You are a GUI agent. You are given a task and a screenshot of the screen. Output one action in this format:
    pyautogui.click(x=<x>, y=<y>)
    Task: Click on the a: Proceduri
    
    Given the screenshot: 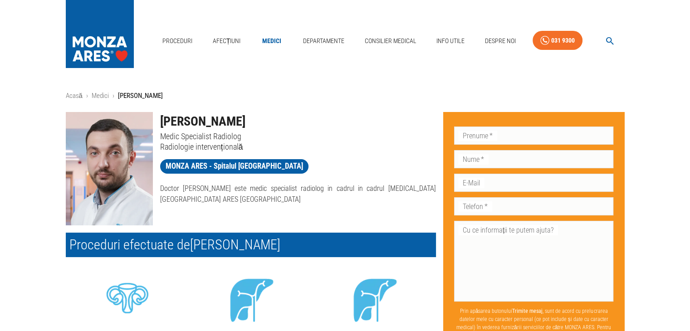 What is the action you would take?
    pyautogui.click(x=177, y=41)
    